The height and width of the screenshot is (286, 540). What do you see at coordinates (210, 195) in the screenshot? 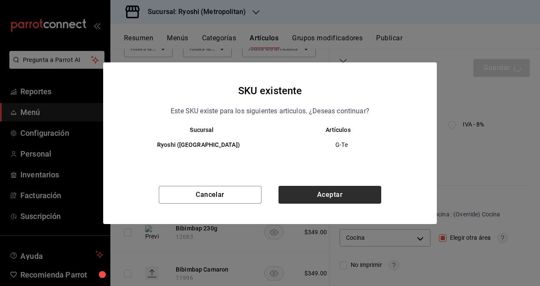
I see `button: Cancelar` at bounding box center [210, 195].